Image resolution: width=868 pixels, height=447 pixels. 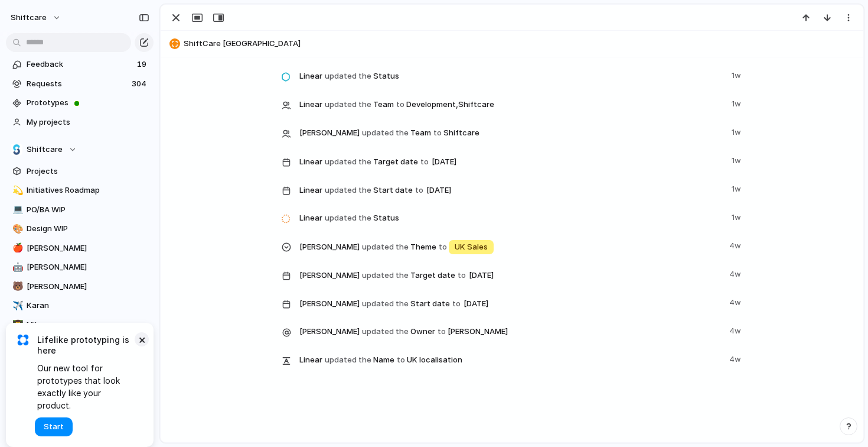 I want to click on a: Feedback19, so click(x=80, y=65).